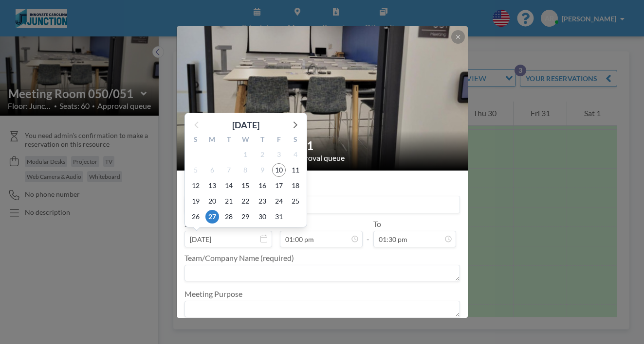 The image size is (644, 344). What do you see at coordinates (295, 170) in the screenshot?
I see `span: Saturday, October 11, 2025` at bounding box center [295, 170].